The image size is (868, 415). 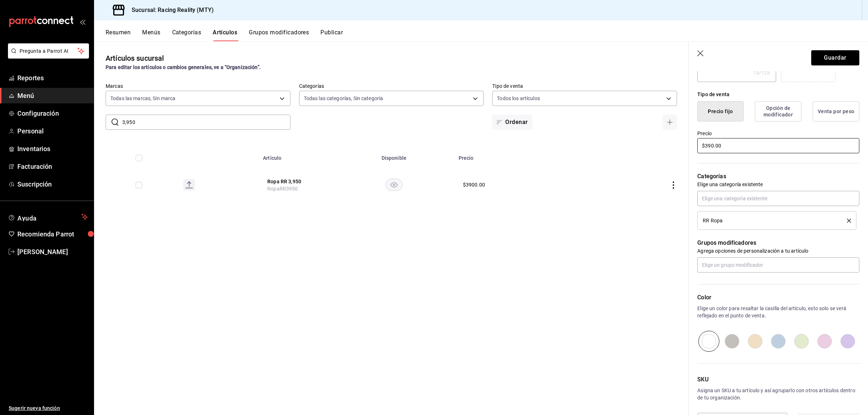 What do you see at coordinates (170, 10) in the screenshot?
I see `h3: Sucursal: Racing Reality (MTY)` at bounding box center [170, 10].